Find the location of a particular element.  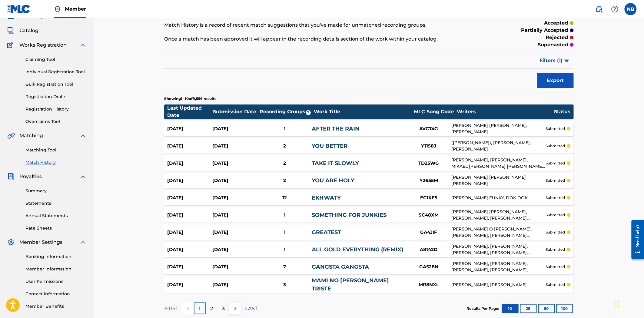

a: Overclaims Tool is located at coordinates (56, 121).